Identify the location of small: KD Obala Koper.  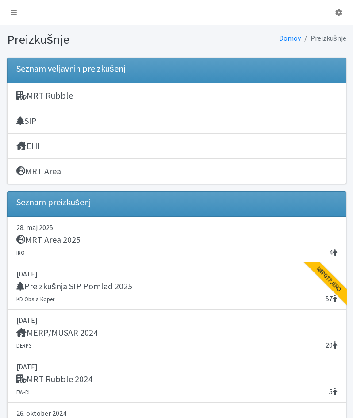
(35, 299).